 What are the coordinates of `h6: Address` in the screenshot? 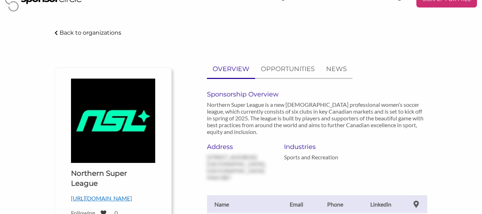 It's located at (240, 147).